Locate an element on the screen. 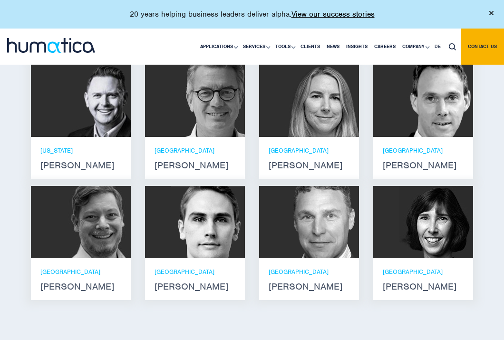 The image size is (504, 340). img: Zoë Fox is located at coordinates (322, 101).